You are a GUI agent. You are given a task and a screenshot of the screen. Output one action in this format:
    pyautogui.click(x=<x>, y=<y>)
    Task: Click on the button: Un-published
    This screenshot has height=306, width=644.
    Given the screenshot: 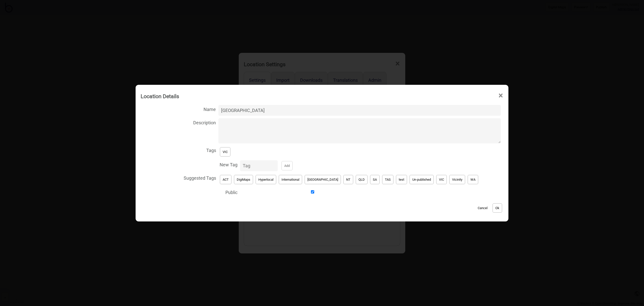 What is the action you would take?
    pyautogui.click(x=422, y=180)
    